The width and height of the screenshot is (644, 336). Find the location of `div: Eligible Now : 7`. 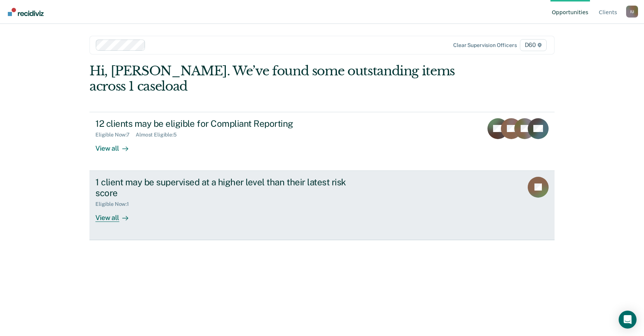

div: Eligible Now : 7 is located at coordinates (115, 135).